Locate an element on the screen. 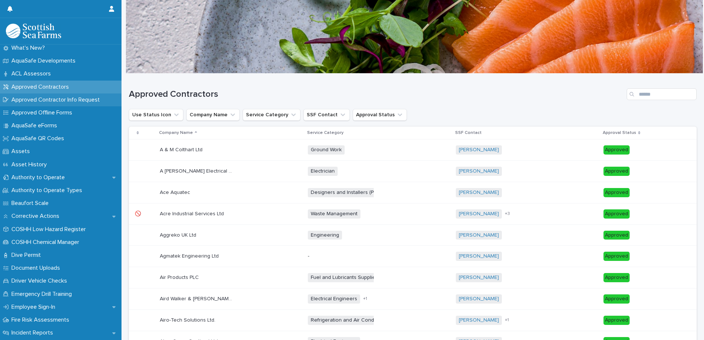 The image size is (704, 340). p: Corrective Actions is located at coordinates (37, 216).